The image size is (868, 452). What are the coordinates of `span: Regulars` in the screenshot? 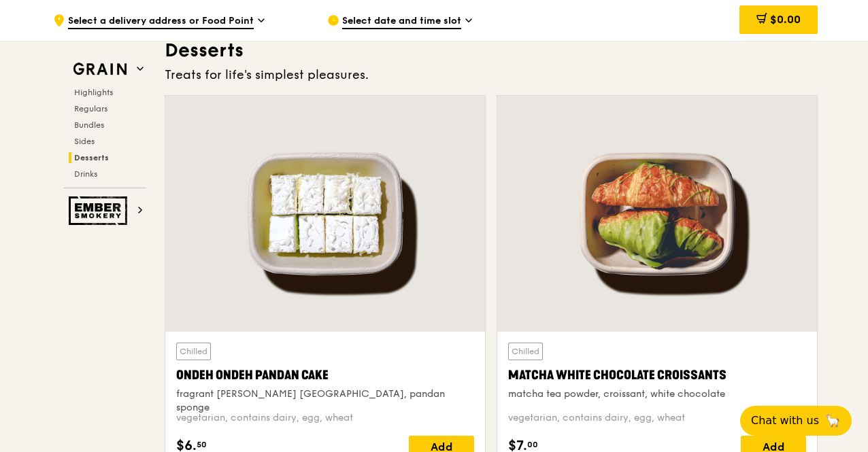 It's located at (90, 109).